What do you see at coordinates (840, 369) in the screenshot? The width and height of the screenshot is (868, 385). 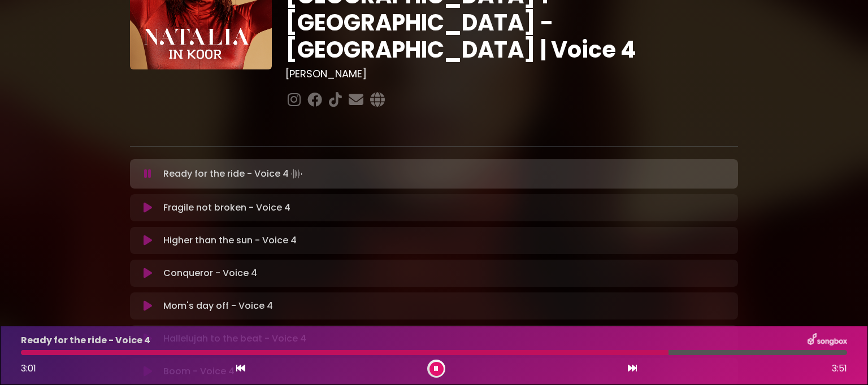 I see `span: 3:51` at bounding box center [840, 369].